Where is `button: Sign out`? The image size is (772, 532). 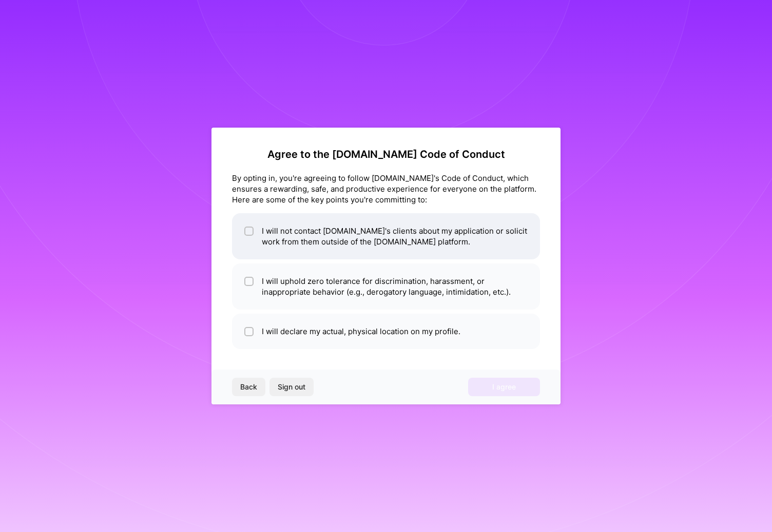 button: Sign out is located at coordinates (291, 387).